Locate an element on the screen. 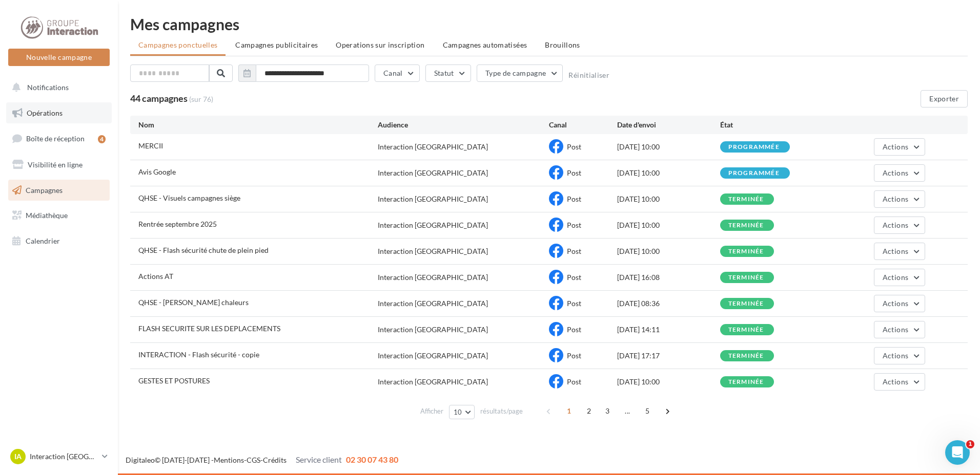  a: CGS is located at coordinates (253, 460).